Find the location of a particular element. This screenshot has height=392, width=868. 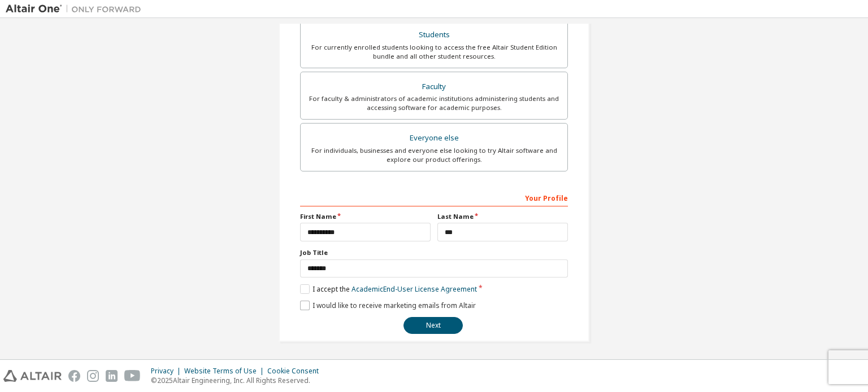

img: linkedin.svg is located at coordinates (111, 376).